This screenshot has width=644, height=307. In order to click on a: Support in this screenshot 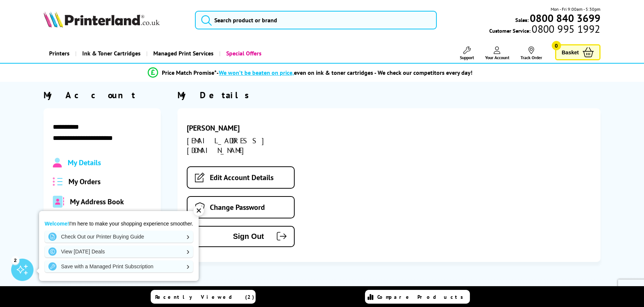, I will do `click(467, 53)`.